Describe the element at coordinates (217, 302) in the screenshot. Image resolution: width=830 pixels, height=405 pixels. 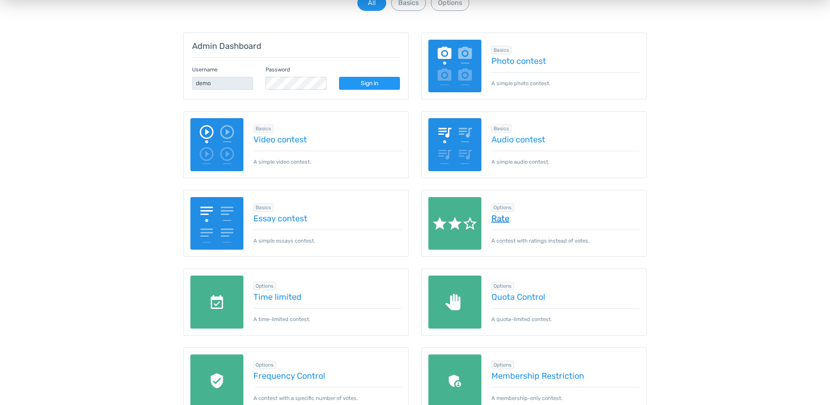
I see `img: date-limited.png.webp` at that location.